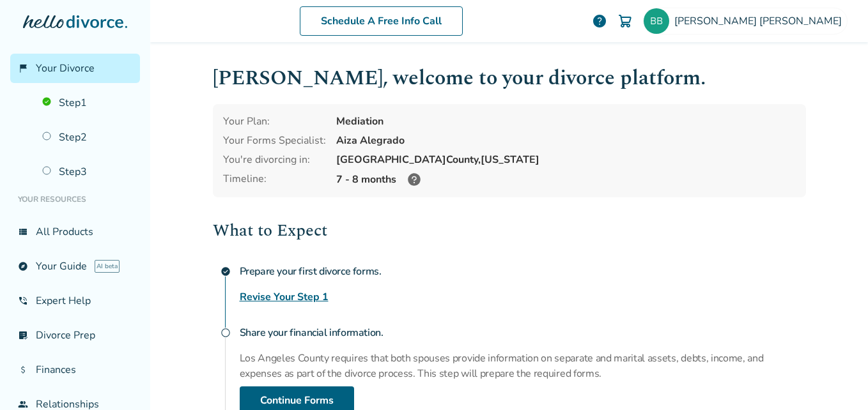 Image resolution: width=868 pixels, height=410 pixels. Describe the element at coordinates (274, 160) in the screenshot. I see `div: You're divorcing in:` at that location.